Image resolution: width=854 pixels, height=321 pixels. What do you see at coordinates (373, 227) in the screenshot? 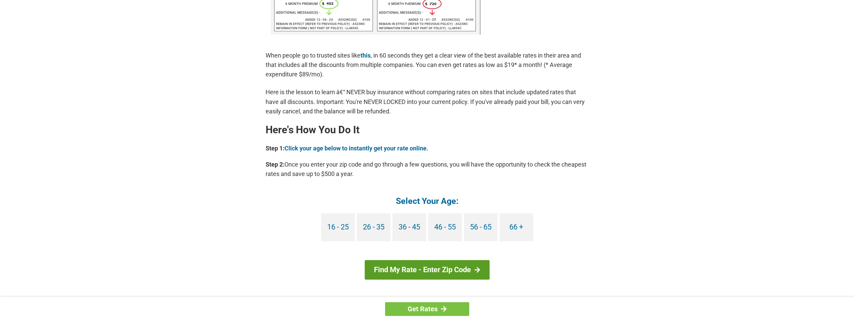
I see `a: 26 - 35` at bounding box center [373, 227].